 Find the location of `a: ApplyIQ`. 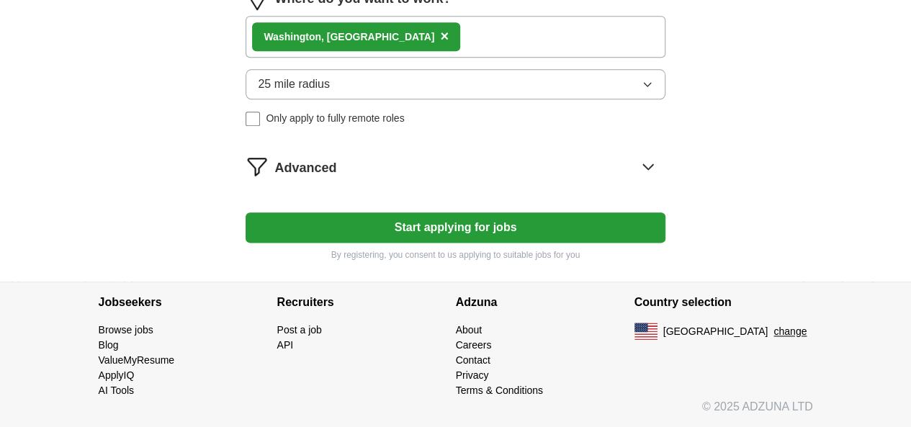

a: ApplyIQ is located at coordinates (117, 375).